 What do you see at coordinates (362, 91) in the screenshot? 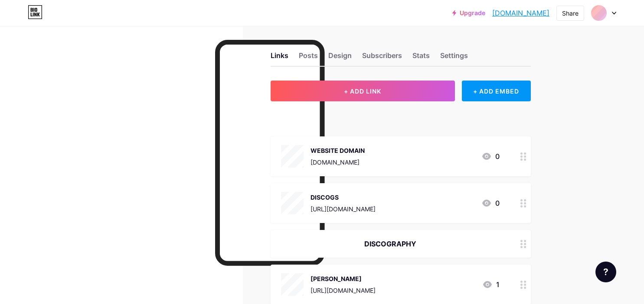
I see `span: + ADD LINK` at bounding box center [362, 91].